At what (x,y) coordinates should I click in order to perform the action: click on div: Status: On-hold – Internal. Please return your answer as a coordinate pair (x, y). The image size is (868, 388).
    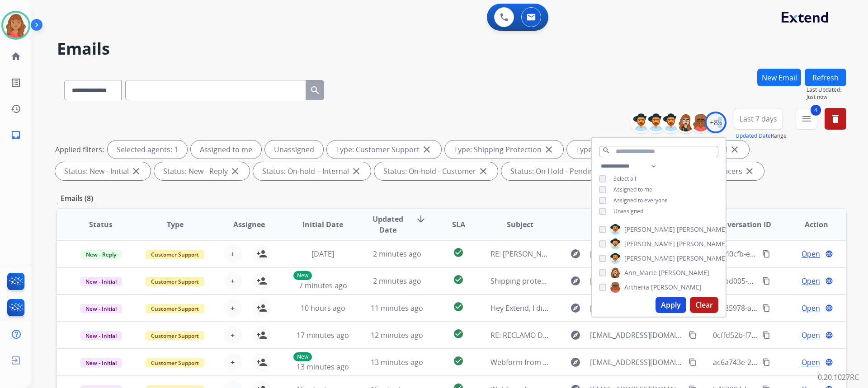
    Looking at the image, I should click on (312, 171).